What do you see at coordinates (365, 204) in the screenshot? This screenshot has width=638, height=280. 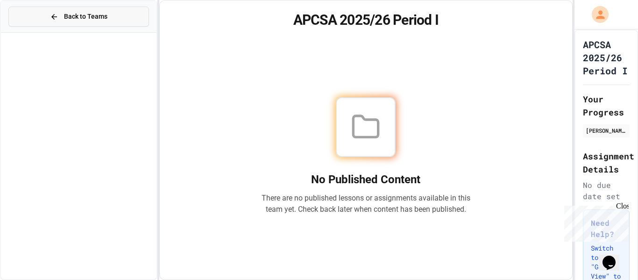 I see `p: There are no published lessons or assignments available in this team yet. Check back later when c...` at bounding box center [365, 204].